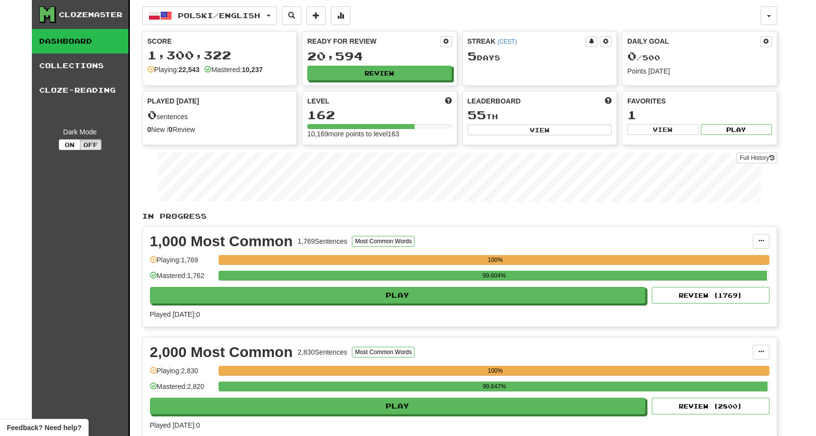 The width and height of the screenshot is (816, 436). Describe the element at coordinates (182, 278) in the screenshot. I see `div: Mastered: 1,762` at that location.